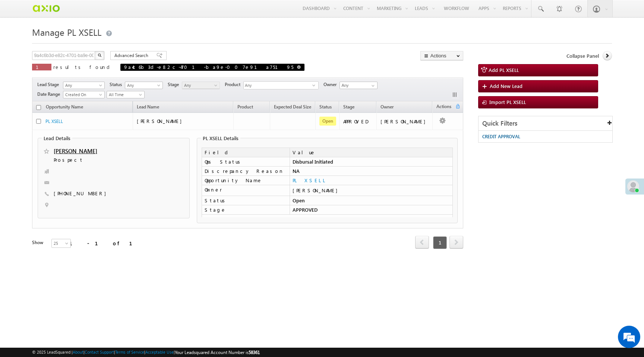 The image size is (644, 357). Describe the element at coordinates (357, 121) in the screenshot. I see `div: APPROVED` at that location.